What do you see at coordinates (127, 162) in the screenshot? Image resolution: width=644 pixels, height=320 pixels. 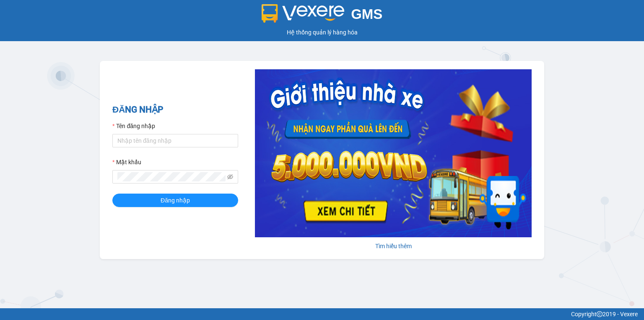 I see `label: Mật khẩu` at bounding box center [127, 162].